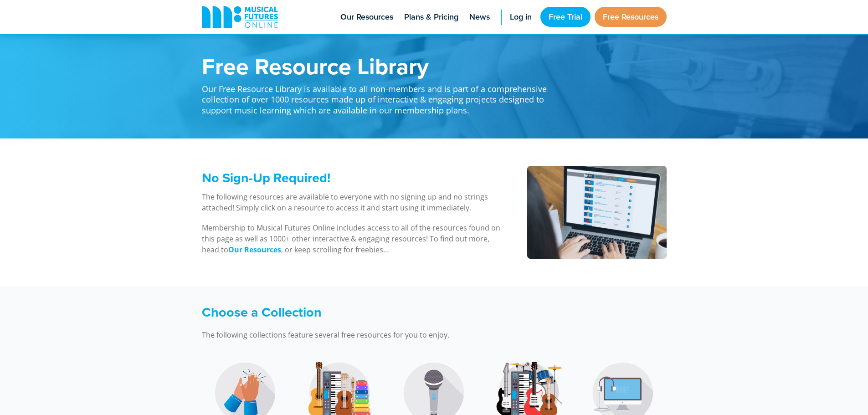  I want to click on h1: Free Resource Library, so click(379, 66).